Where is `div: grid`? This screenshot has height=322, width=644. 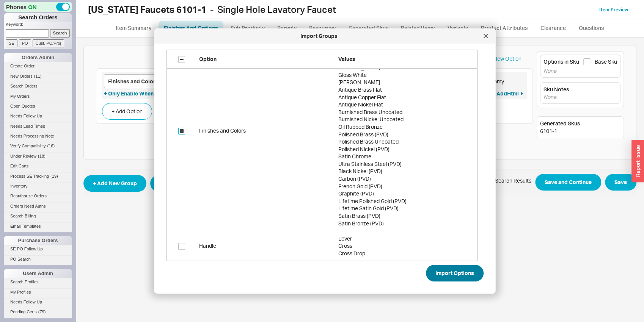
div: grid is located at coordinates (322, 145).